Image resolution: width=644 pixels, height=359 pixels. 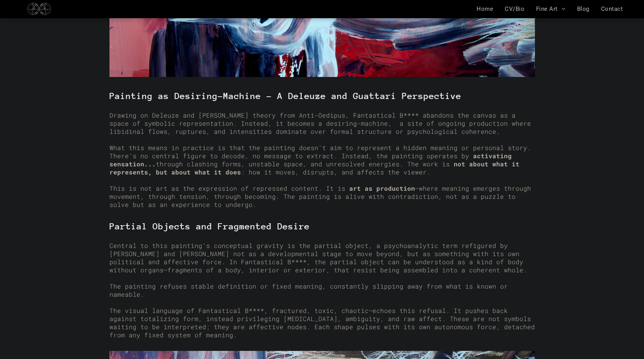 I want to click on span: a site of ongoing production where, so click(x=465, y=123).